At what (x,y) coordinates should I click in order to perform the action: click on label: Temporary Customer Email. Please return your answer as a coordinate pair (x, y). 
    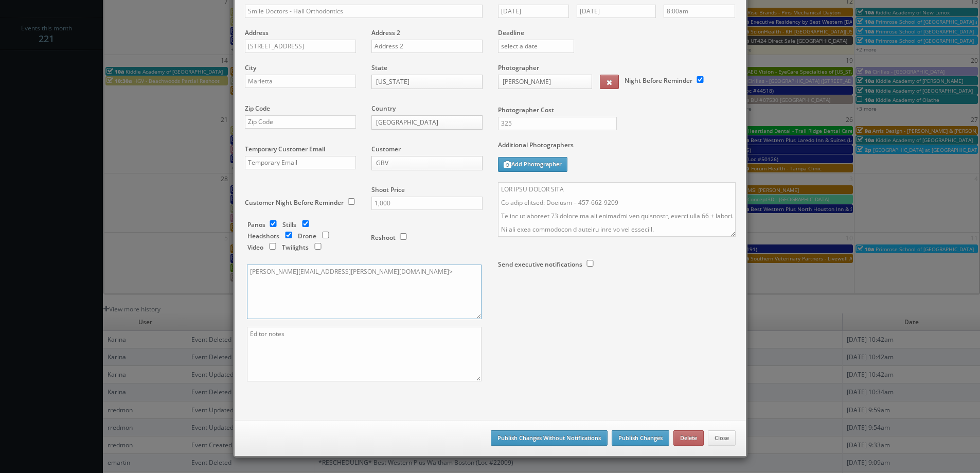
    Looking at the image, I should click on (285, 149).